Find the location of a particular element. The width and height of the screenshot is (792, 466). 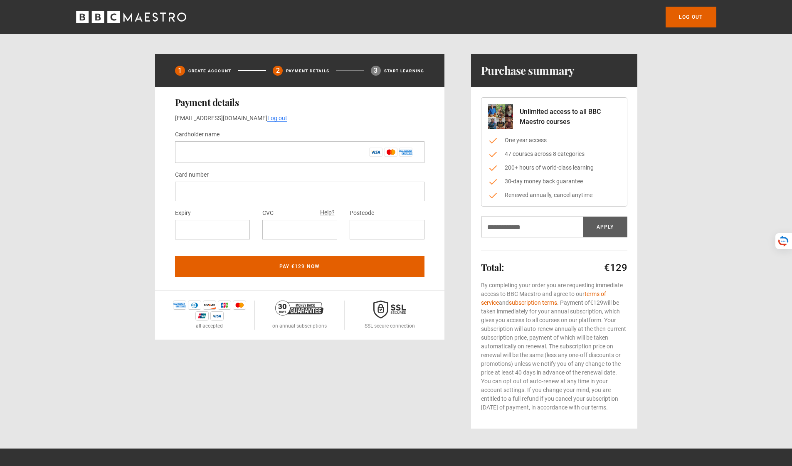

svg: BBC Maestro is located at coordinates (131, 17).